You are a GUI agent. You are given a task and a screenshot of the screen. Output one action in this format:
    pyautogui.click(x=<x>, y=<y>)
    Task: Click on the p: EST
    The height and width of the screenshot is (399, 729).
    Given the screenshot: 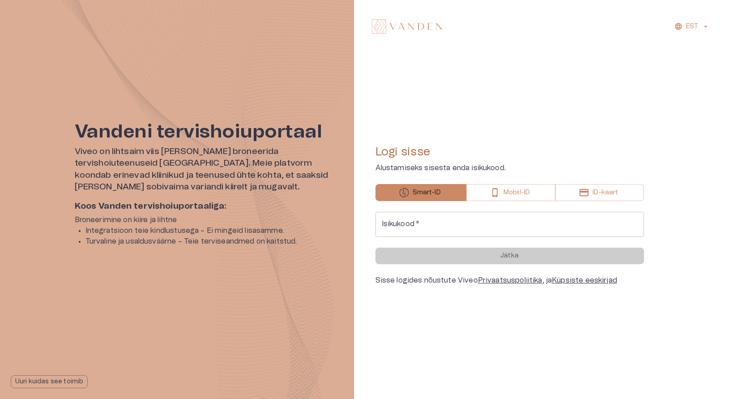 What is the action you would take?
    pyautogui.click(x=692, y=26)
    